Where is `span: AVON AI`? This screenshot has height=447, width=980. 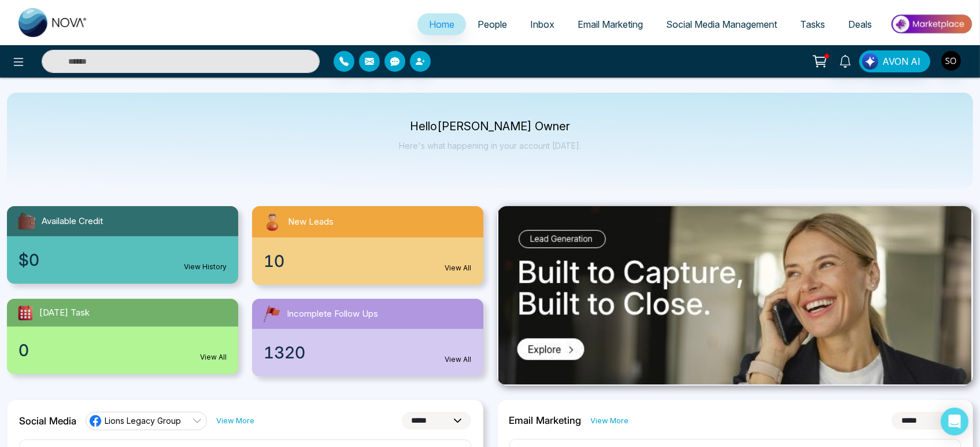 span: AVON AI is located at coordinates (902, 61).